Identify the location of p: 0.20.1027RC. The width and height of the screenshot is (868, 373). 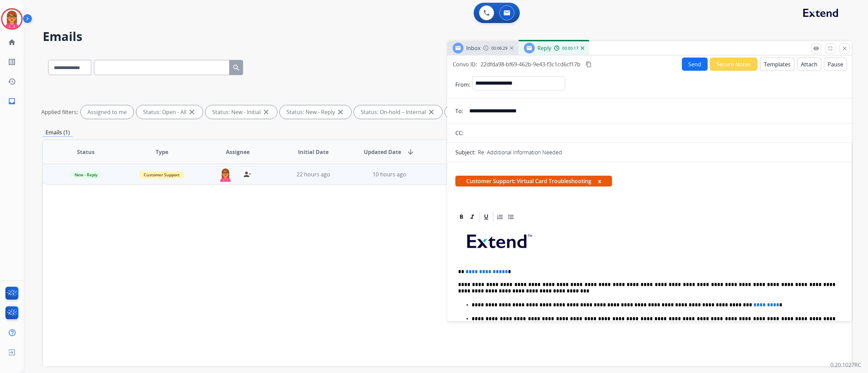
(846, 365).